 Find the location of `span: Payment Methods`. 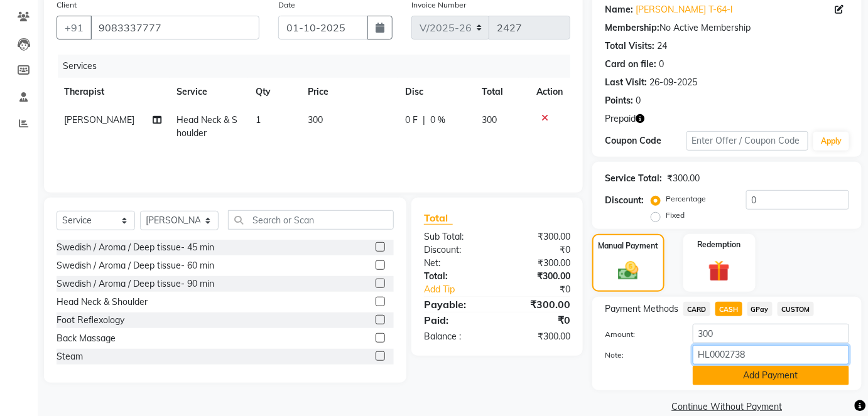

span: Payment Methods is located at coordinates (641, 309).